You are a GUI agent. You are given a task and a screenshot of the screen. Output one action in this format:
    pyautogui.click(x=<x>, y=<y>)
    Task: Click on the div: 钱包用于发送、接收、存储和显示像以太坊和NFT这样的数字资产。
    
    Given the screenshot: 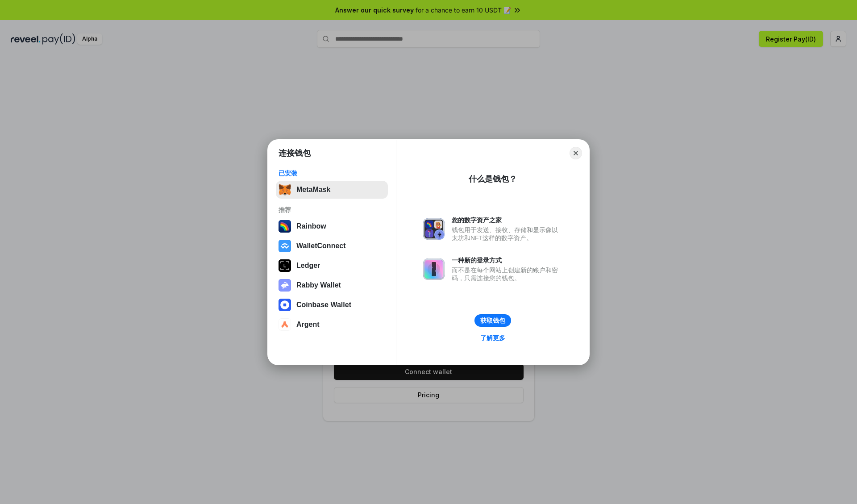 What is the action you would take?
    pyautogui.click(x=507, y=234)
    